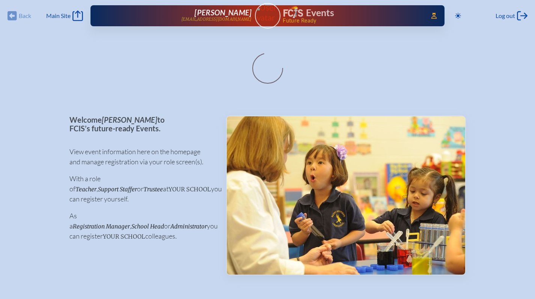 The height and width of the screenshot is (299, 535). I want to click on a: User Avatar, so click(268, 16).